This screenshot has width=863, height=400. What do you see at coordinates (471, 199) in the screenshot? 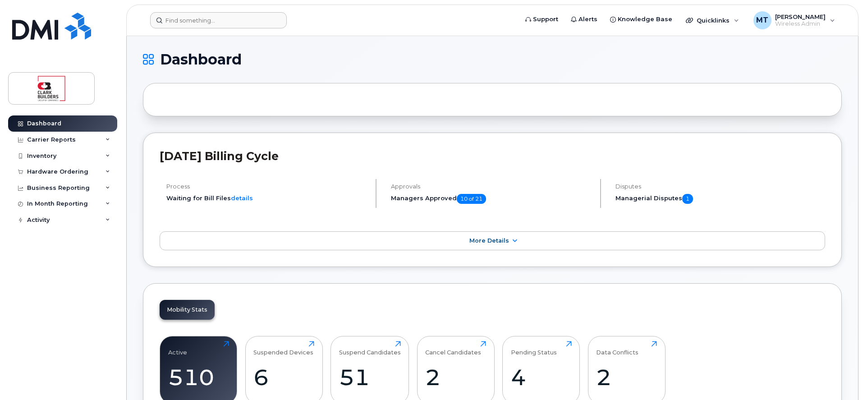
I see `span: 10 of 21` at bounding box center [471, 199].